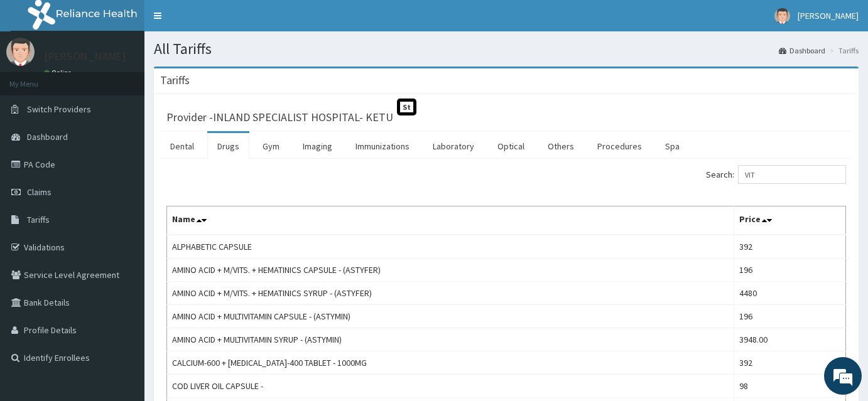  Describe the element at coordinates (792, 175) in the screenshot. I see `input: Search:` at that location.